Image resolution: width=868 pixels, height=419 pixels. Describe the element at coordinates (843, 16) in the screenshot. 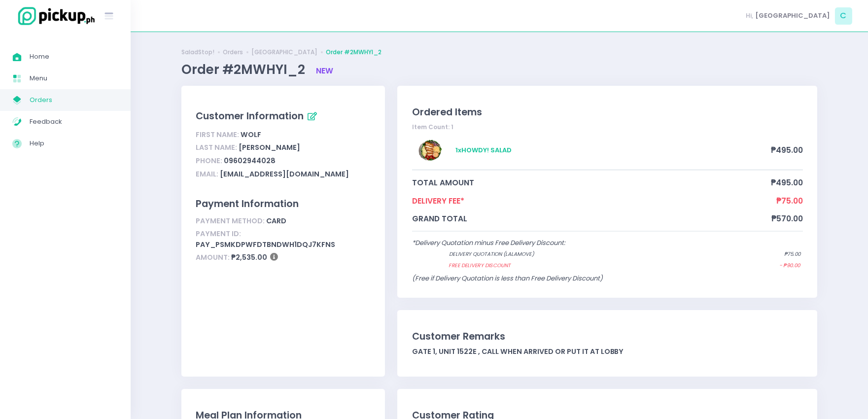

I see `span: C` at that location.